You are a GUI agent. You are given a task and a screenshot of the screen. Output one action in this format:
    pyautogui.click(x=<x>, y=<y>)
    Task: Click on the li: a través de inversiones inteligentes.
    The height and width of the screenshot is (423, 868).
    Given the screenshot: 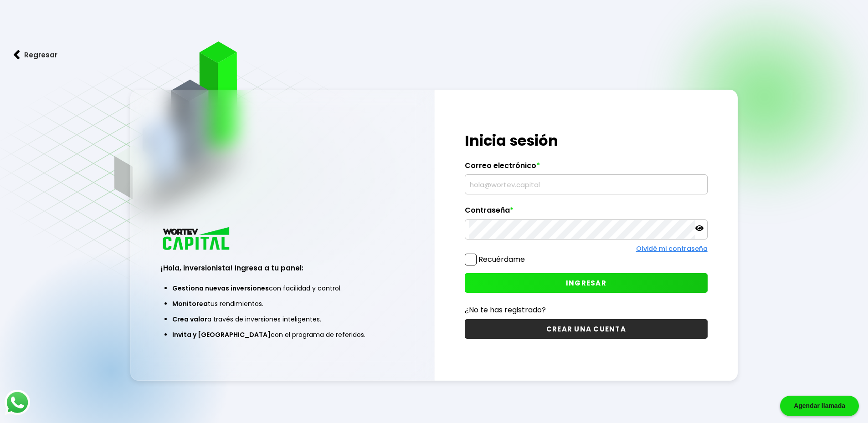 What is the action you would take?
    pyautogui.click(x=283, y=319)
    